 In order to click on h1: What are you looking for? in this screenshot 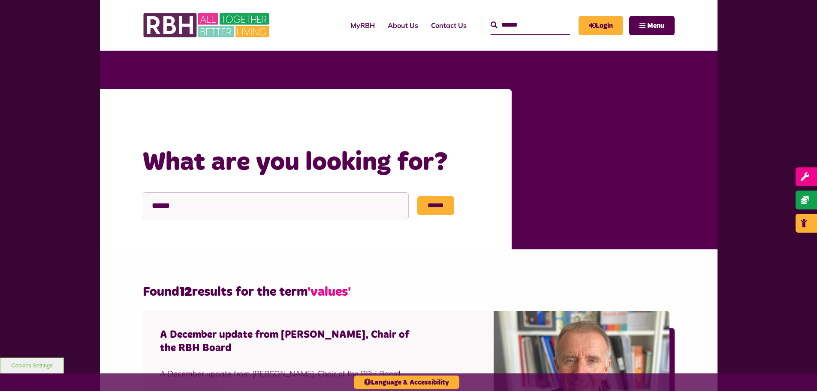, I will do `click(319, 163)`.